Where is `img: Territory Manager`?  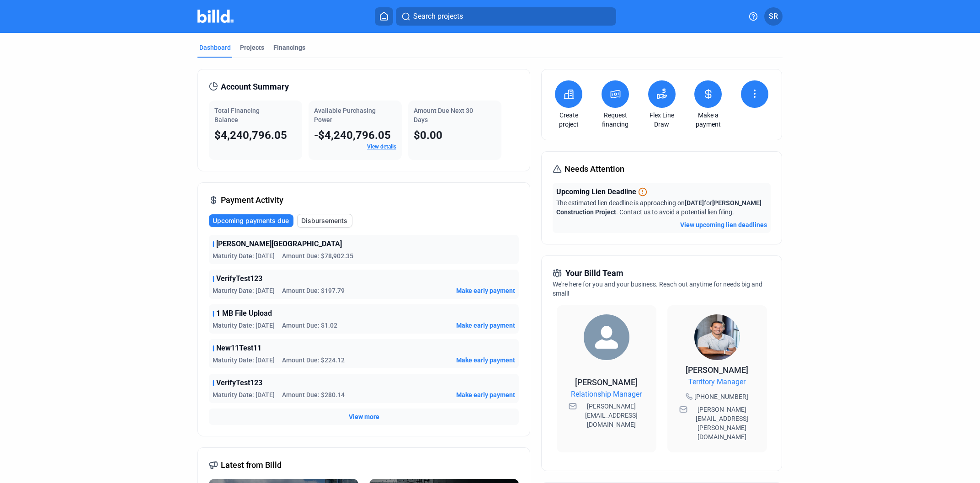
img: Territory Manager is located at coordinates (717, 337).